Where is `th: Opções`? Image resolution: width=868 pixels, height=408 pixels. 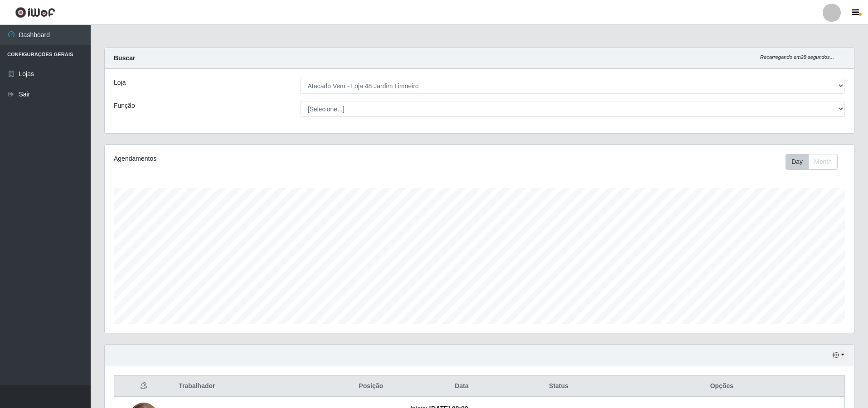
th: Opções is located at coordinates (722, 386).